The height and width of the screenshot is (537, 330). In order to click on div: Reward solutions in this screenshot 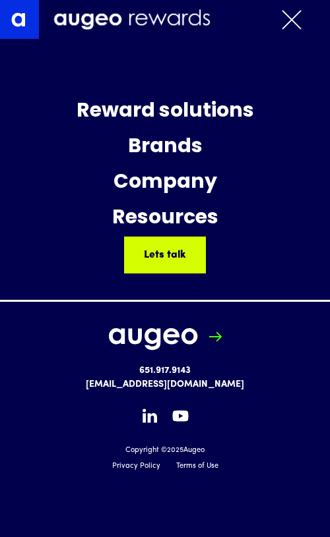, I will do `click(165, 112)`.